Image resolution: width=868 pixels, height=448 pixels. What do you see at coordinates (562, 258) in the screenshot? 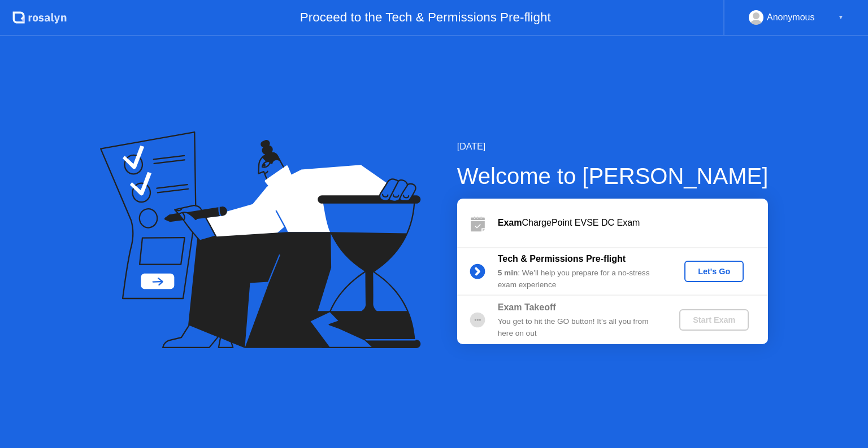
I see `b: Tech & Permissions Pre-flight` at bounding box center [562, 258].